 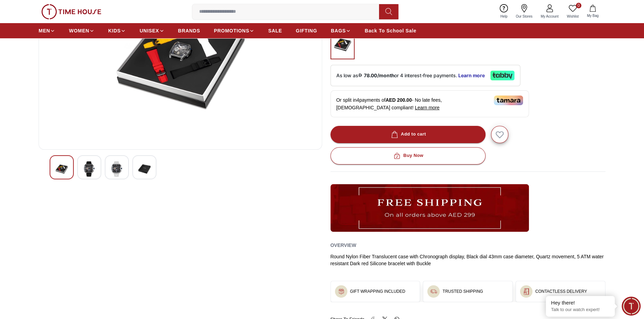 I want to click on a: BAGS, so click(x=341, y=31).